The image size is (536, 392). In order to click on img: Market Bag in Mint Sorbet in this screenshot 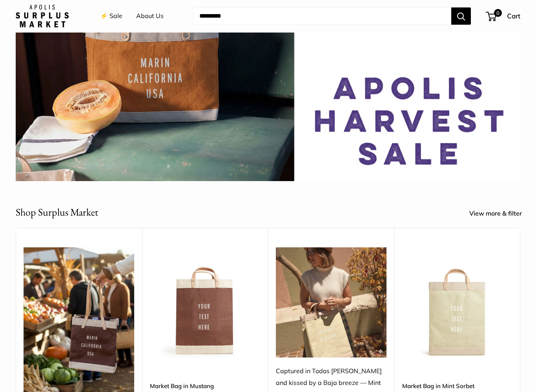, I will do `click(458, 303)`.